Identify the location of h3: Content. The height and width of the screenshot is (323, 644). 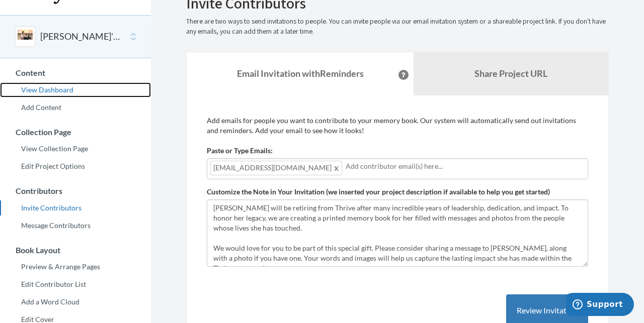
(75, 73).